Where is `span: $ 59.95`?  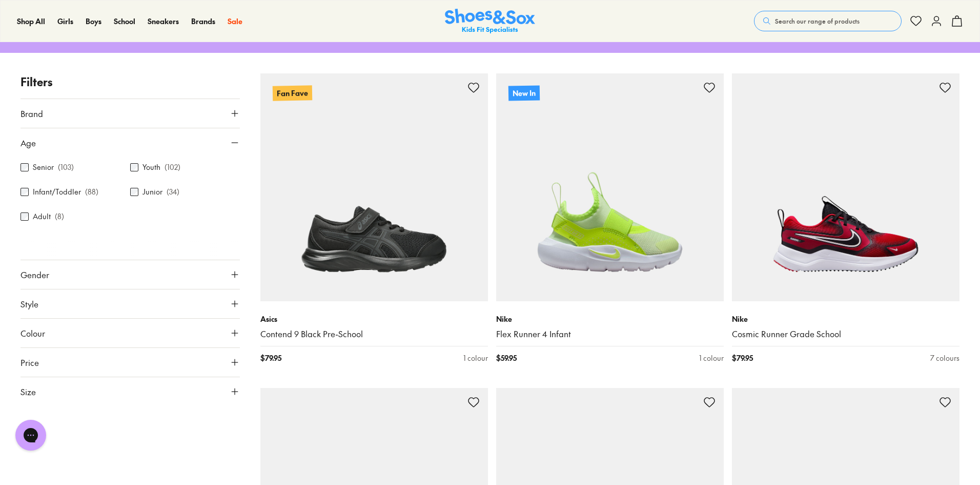 span: $ 59.95 is located at coordinates (506, 357).